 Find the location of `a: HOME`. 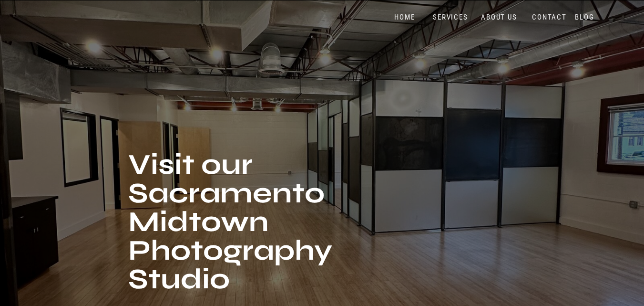

a: HOME is located at coordinates (405, 17).